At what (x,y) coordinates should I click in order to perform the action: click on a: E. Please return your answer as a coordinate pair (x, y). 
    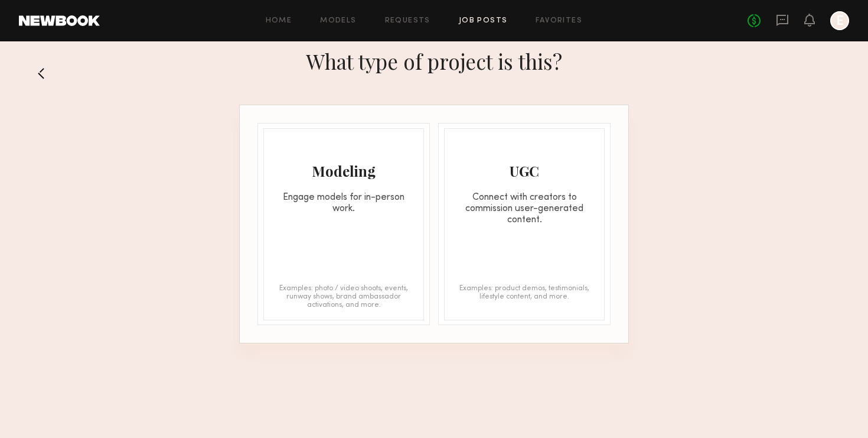
    Looking at the image, I should click on (840, 20).